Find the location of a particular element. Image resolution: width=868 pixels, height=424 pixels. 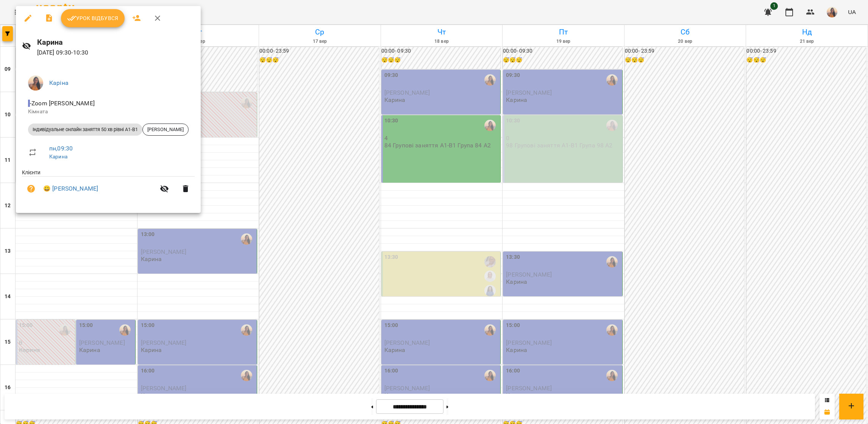

img: 069e1e257d5519c3c657f006daa336a6.png is located at coordinates (35, 83).